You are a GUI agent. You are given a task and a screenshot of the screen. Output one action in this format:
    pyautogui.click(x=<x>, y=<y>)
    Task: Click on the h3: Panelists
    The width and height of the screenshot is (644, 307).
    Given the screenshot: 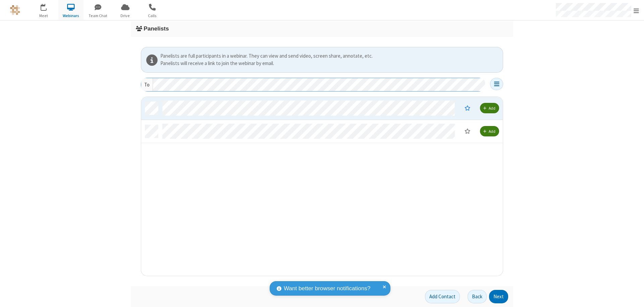 What is the action you would take?
    pyautogui.click(x=322, y=29)
    